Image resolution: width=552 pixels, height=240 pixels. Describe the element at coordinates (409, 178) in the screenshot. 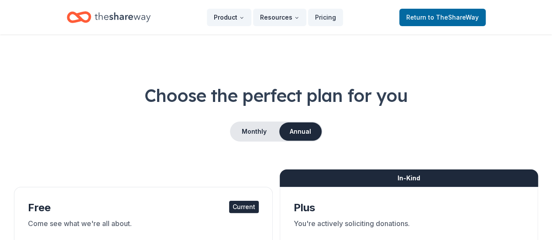

I see `div: In-Kind` at that location.